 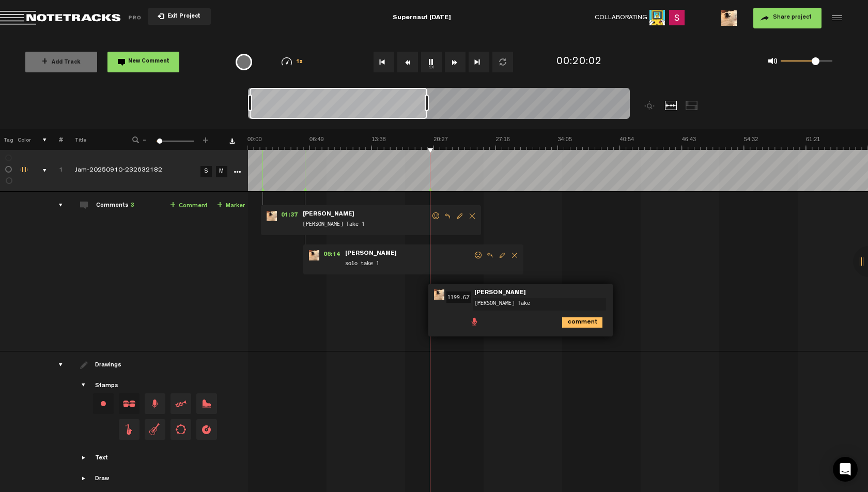 What do you see at coordinates (582, 323) in the screenshot?
I see `i: comment` at bounding box center [582, 323].